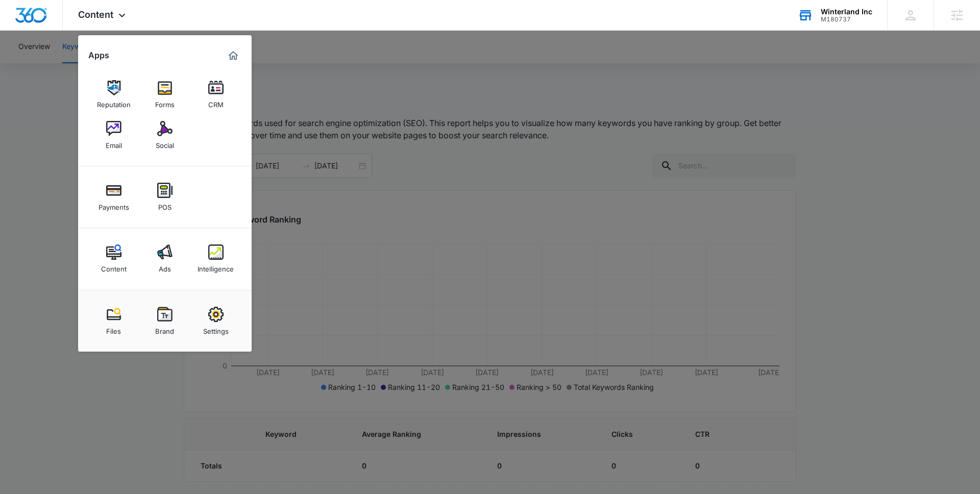  I want to click on div: Brand, so click(165, 329).